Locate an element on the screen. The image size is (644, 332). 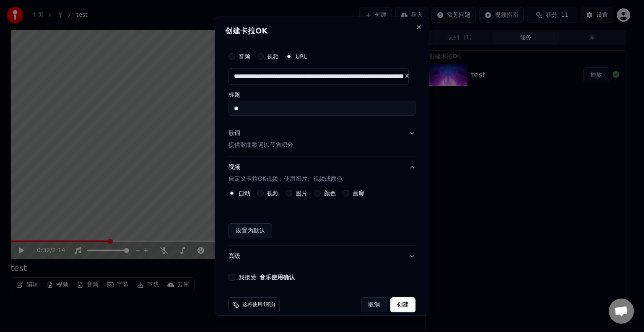
button: 取消 is located at coordinates (374, 305).